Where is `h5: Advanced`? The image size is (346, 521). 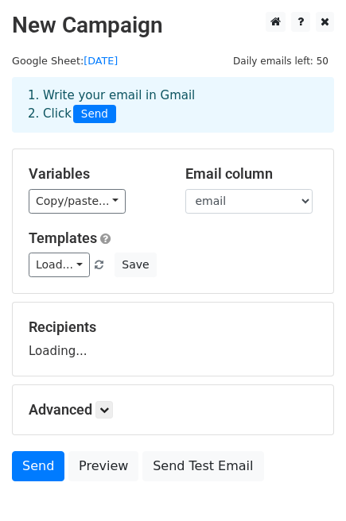 h5: Advanced is located at coordinates (172, 410).